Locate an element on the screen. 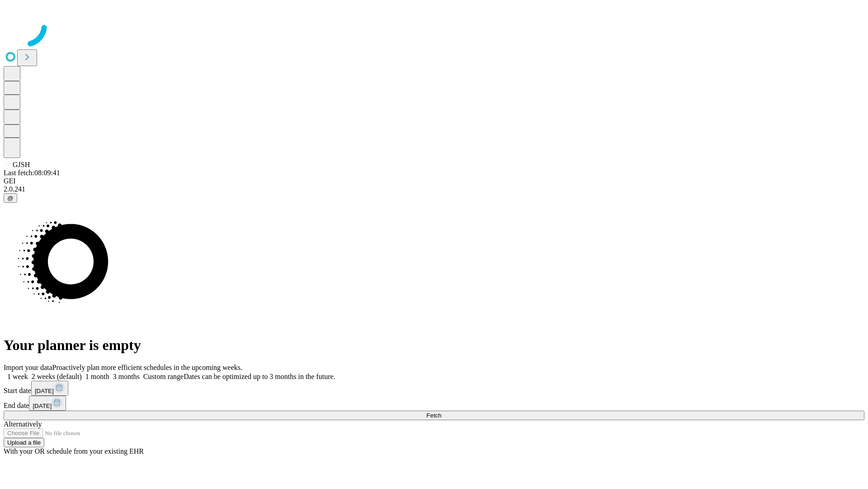 This screenshot has height=489, width=868. span: Import your data is located at coordinates (28, 367).